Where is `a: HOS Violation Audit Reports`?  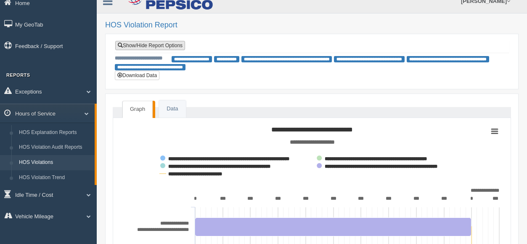
a: HOS Violation Audit Reports is located at coordinates (55, 147).